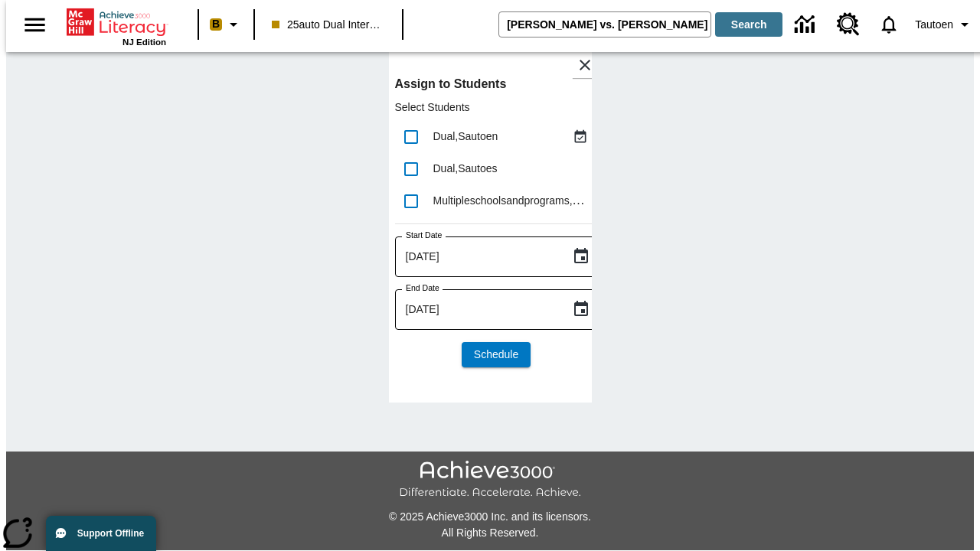  I want to click on button: Schedule, so click(496, 354).